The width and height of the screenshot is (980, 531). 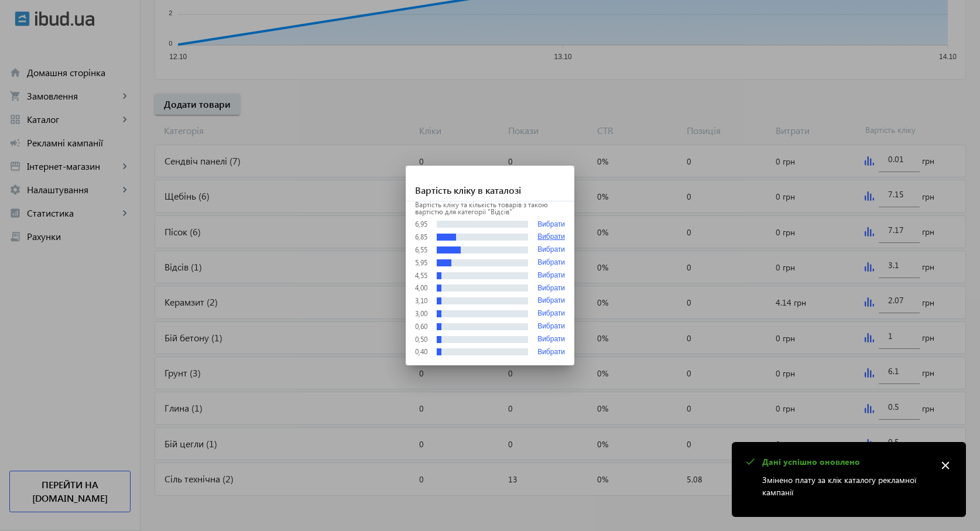 I want to click on p: Дані успішно оновлено, so click(x=846, y=462).